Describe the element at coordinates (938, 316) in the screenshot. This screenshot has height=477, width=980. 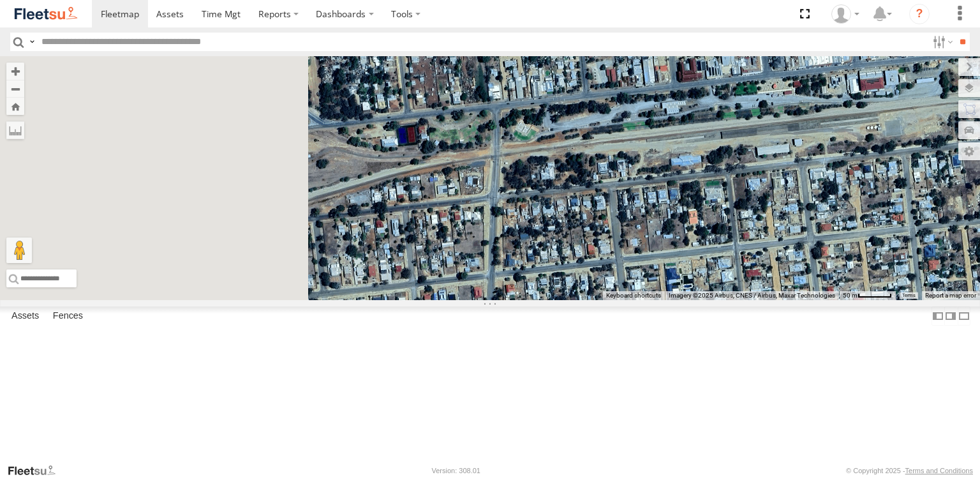
I see `label: Dock Summary Table to the Left` at that location.